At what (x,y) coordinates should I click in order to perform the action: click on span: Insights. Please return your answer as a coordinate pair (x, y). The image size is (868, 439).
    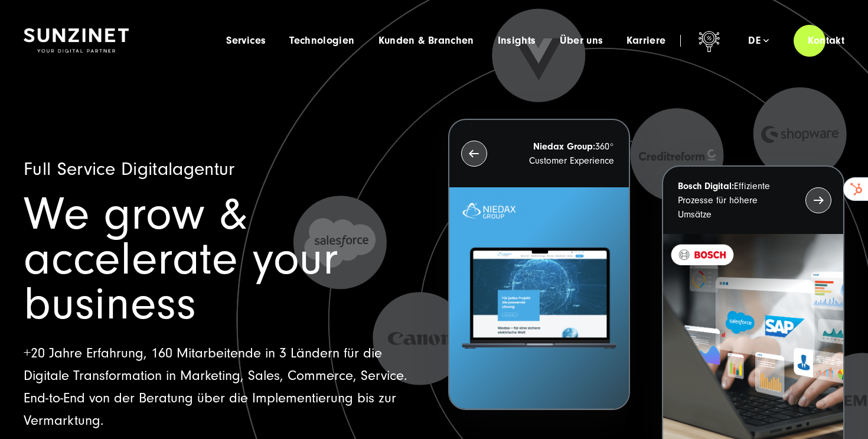
    Looking at the image, I should click on (516, 41).